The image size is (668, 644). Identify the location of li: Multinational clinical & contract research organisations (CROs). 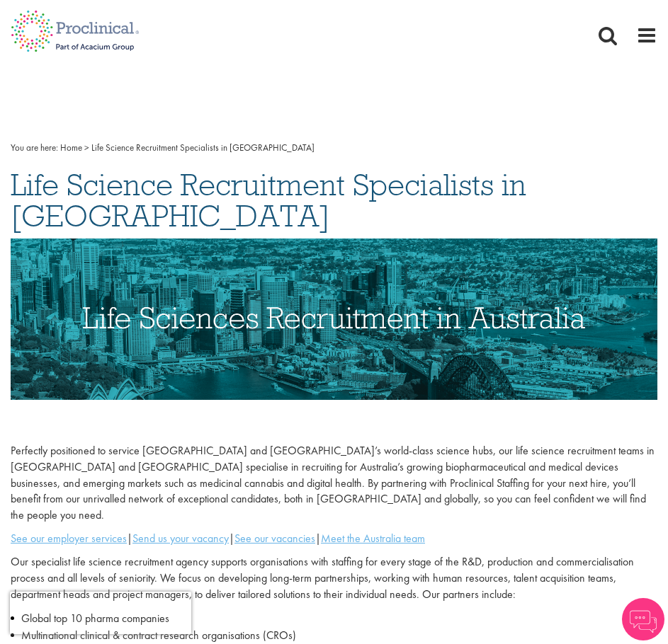
(334, 636).